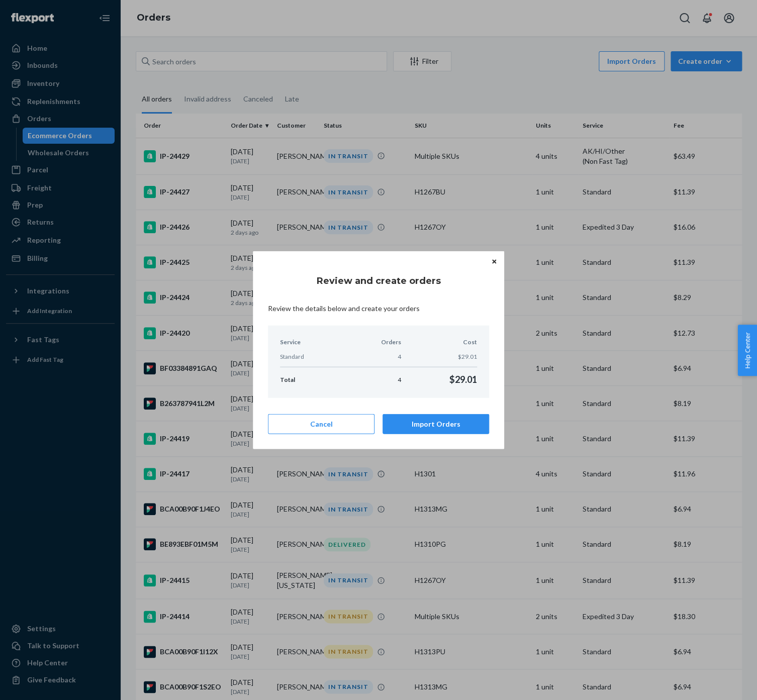 The height and width of the screenshot is (700, 757). I want to click on button: Import Orders, so click(436, 424).